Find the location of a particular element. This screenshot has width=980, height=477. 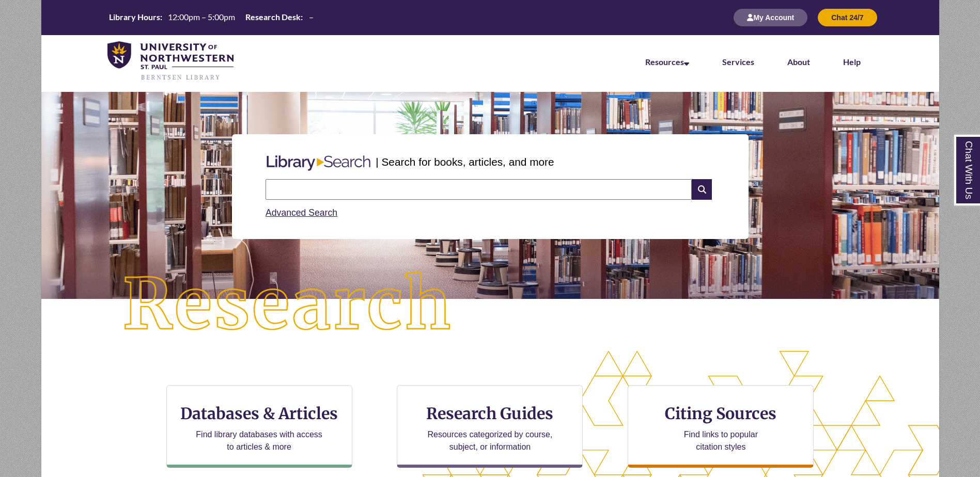

p: Find library databases with access to articles & more is located at coordinates (259, 441).